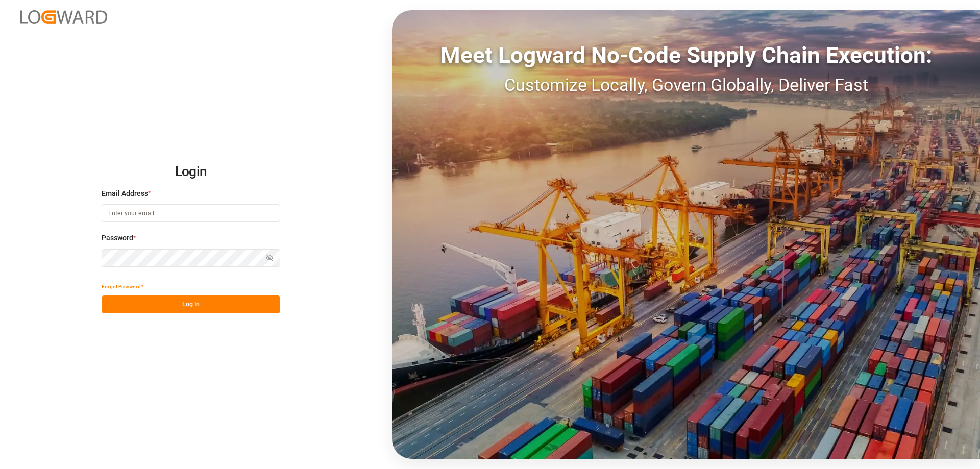  What do you see at coordinates (191, 304) in the screenshot?
I see `button: Log In` at bounding box center [191, 304].